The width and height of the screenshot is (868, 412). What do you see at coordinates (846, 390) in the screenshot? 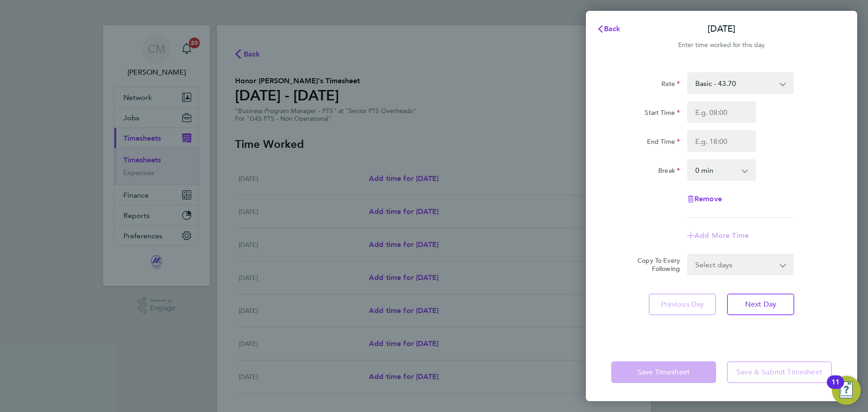
I see `button: Open Resource Center, 11 new notifications` at bounding box center [846, 390].